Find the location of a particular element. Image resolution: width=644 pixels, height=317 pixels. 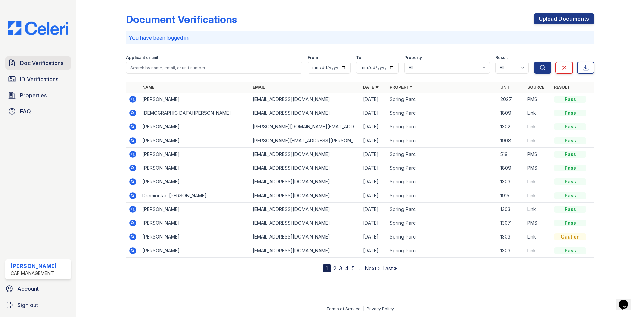

div: 1 is located at coordinates (326, 268).